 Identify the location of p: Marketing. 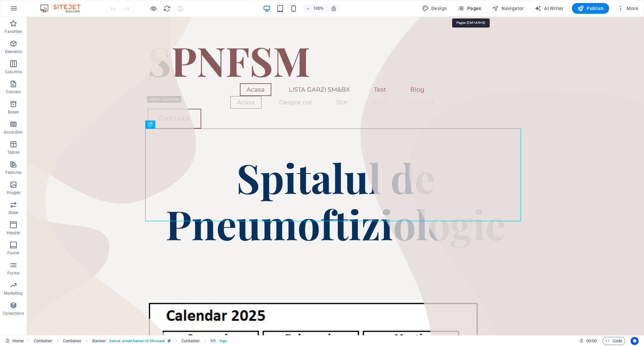
(13, 293).